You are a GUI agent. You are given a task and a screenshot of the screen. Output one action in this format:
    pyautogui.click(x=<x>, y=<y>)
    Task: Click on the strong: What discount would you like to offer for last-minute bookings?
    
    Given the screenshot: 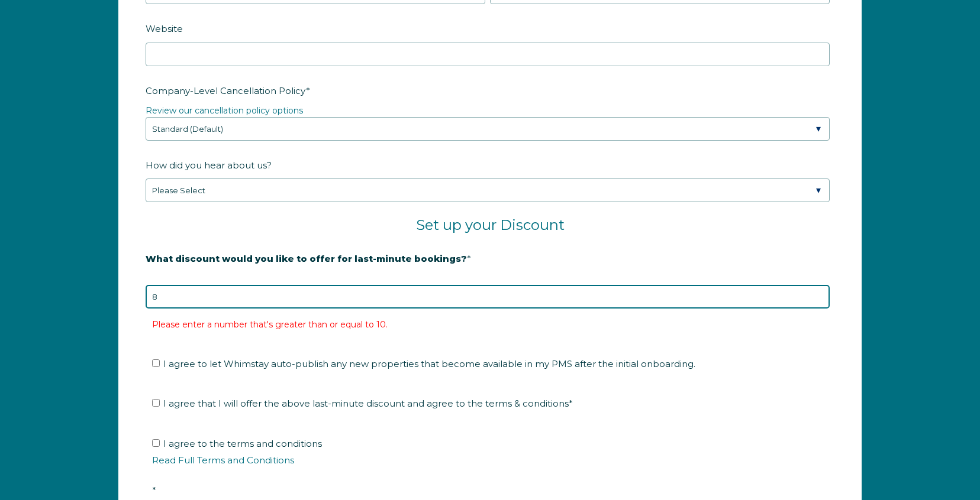 What is the action you would take?
    pyautogui.click(x=306, y=258)
    